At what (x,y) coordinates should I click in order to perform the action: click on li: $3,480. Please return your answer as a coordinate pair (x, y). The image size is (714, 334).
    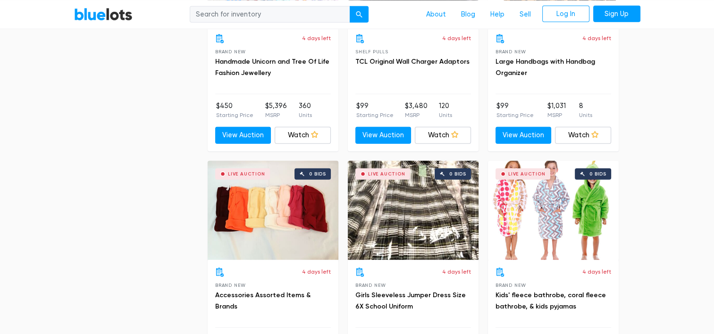
    Looking at the image, I should click on (416, 110).